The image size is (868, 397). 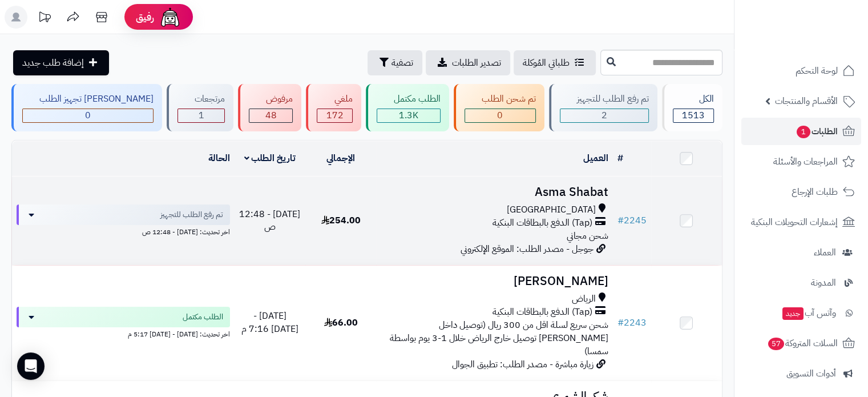 I want to click on a: الإجمالي, so click(x=341, y=158).